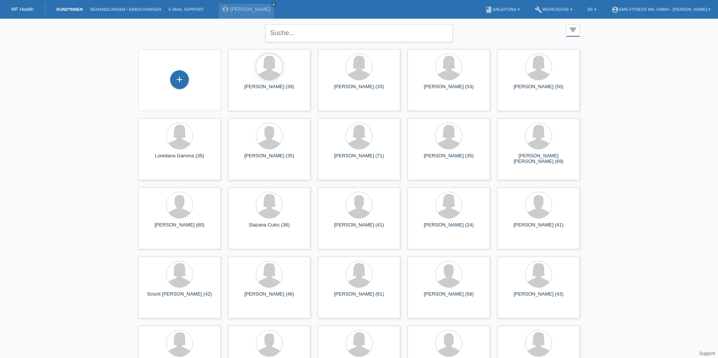  What do you see at coordinates (502, 9) in the screenshot?
I see `a: bookAnleitung ▾` at bounding box center [502, 9].